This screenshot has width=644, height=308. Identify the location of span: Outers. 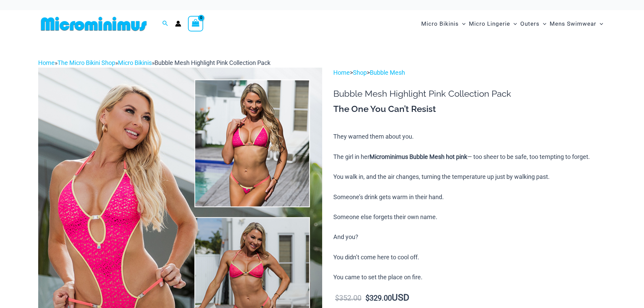
(529, 24).